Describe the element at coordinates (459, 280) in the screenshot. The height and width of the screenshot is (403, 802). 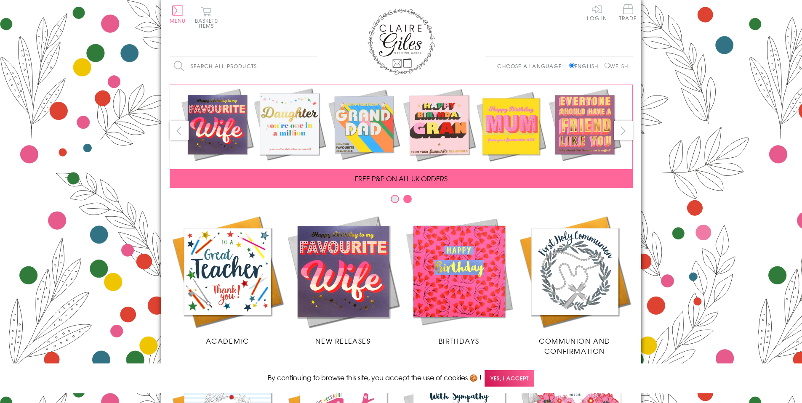
I see `a: Birthdays` at that location.